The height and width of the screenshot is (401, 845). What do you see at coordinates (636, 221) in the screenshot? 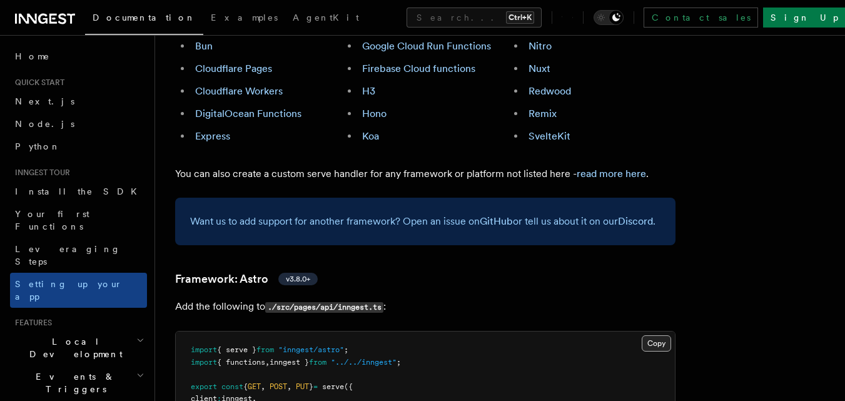
I see `a: Discord` at bounding box center [636, 221].